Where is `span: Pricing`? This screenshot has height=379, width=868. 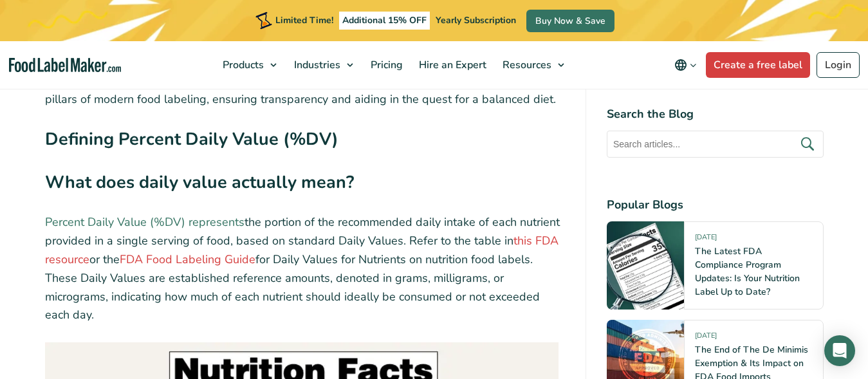 span: Pricing is located at coordinates (385, 65).